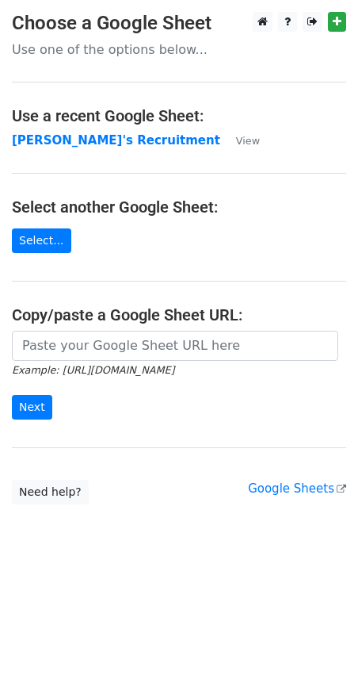 The width and height of the screenshot is (358, 698). I want to click on p: Use one of the options below..., so click(179, 49).